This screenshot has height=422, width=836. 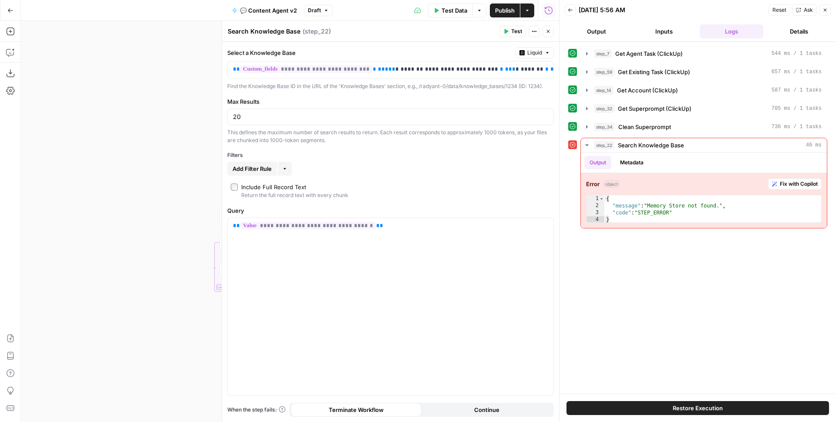 I want to click on button: Logs, so click(x=732, y=31).